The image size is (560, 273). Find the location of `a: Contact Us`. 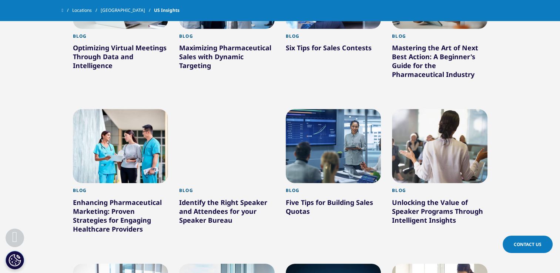

a: Contact Us is located at coordinates (528, 244).